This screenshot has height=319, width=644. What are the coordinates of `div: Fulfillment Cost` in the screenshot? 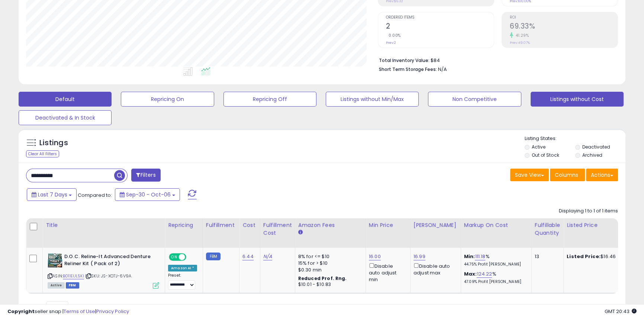 It's located at (277, 229).